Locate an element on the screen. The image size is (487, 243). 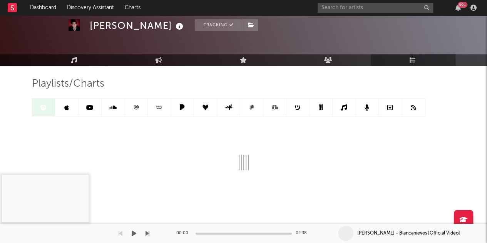
input: Search for artists is located at coordinates (375, 8).